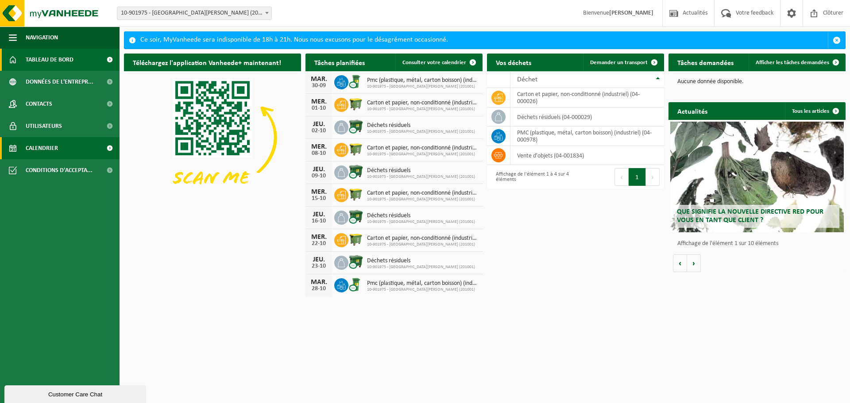  I want to click on span: Navigation, so click(42, 38).